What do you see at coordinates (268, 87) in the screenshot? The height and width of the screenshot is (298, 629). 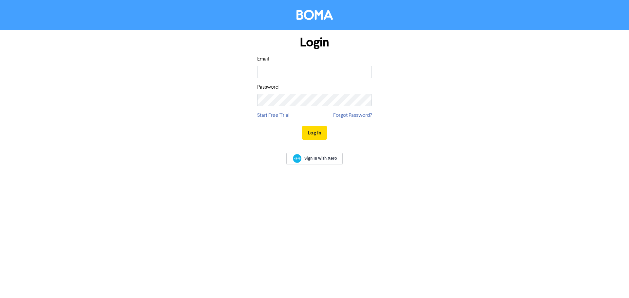 I see `label: Password` at bounding box center [268, 87].